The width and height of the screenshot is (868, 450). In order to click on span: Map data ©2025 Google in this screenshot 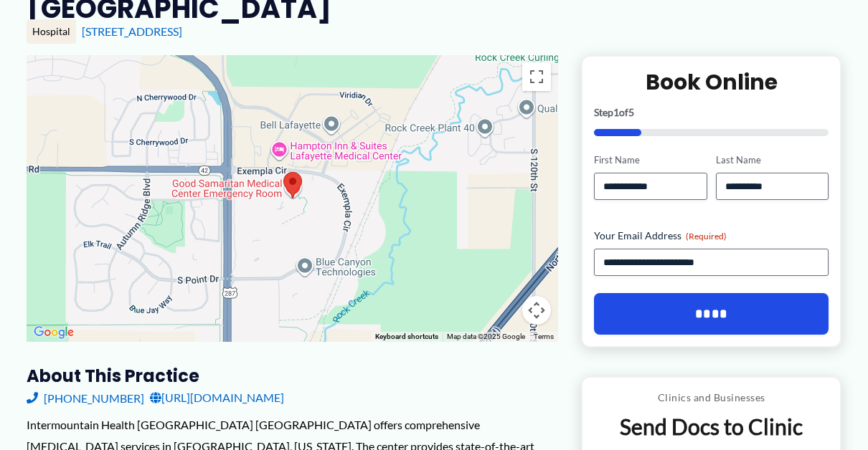, I will do `click(486, 336)`.